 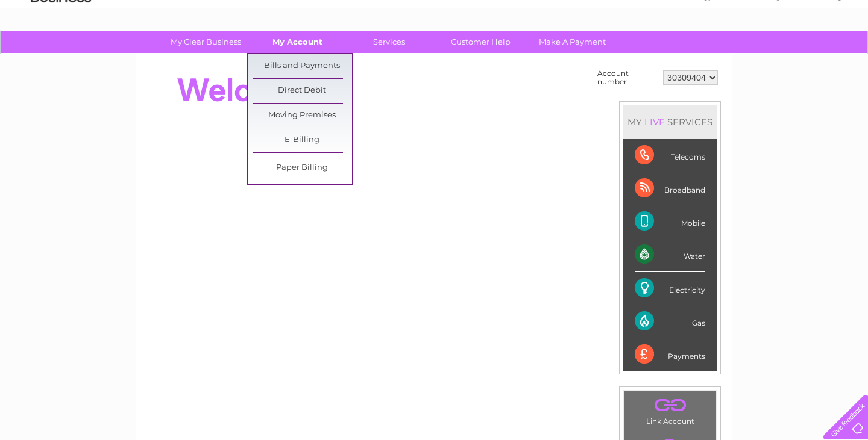 I want to click on a: E-Billing, so click(x=302, y=140).